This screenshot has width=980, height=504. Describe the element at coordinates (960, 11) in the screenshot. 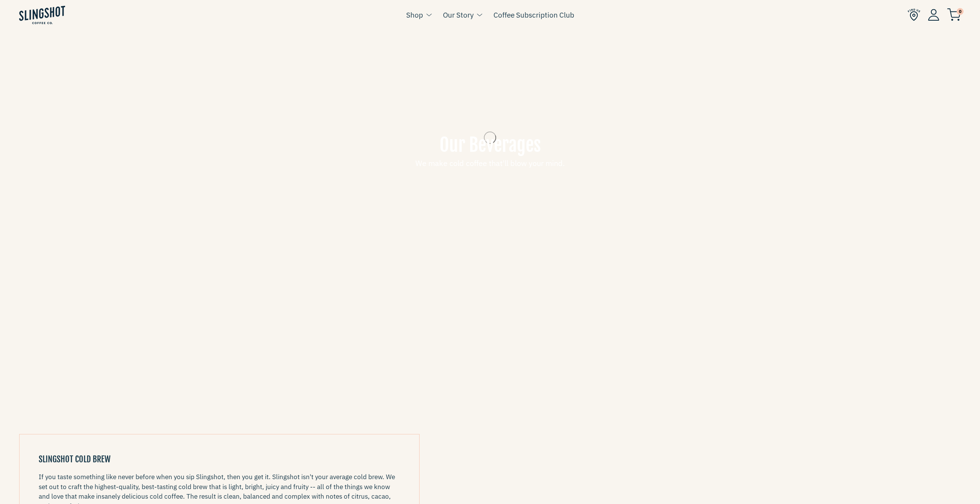

I see `span: 0` at that location.